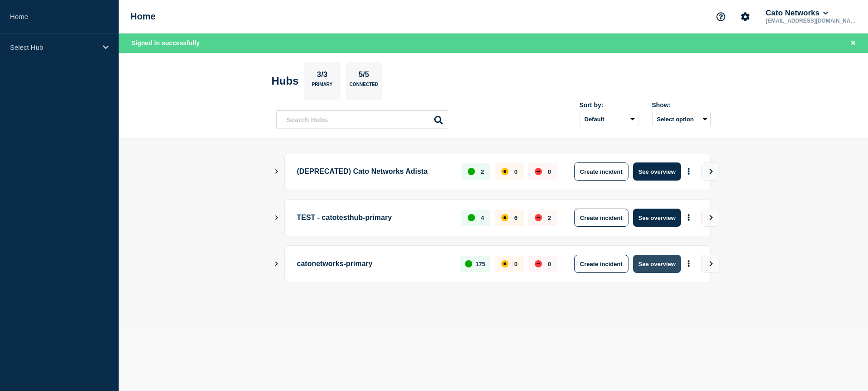  I want to click on div: Show:, so click(682, 105).